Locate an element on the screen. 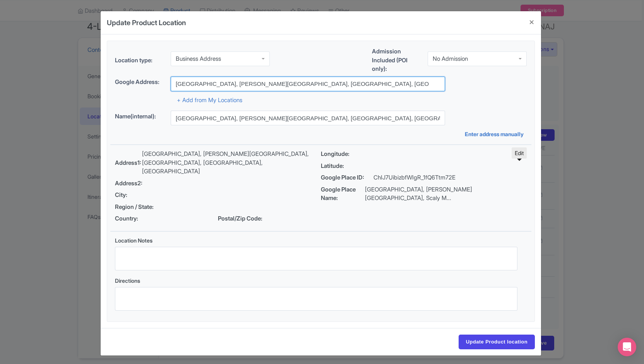  p: ChIJ7UibizbfWIgR_1fQ6Ttm72E is located at coordinates (415, 178).